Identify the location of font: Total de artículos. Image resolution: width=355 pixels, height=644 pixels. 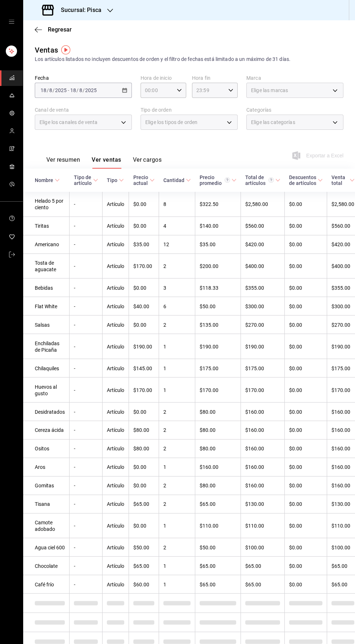
(256, 180).